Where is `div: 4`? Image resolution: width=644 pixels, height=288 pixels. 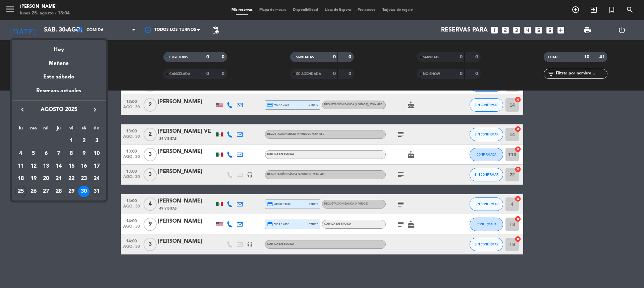 div: 4 is located at coordinates (21, 154).